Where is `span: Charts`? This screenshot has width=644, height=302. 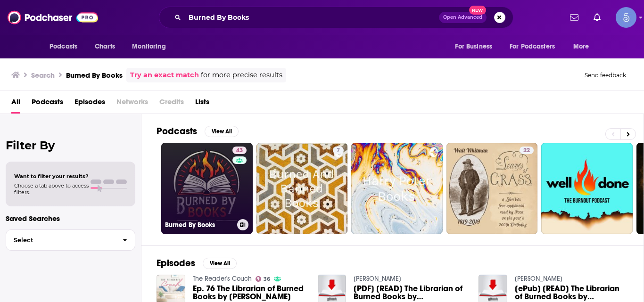 span: Charts is located at coordinates (105, 47).